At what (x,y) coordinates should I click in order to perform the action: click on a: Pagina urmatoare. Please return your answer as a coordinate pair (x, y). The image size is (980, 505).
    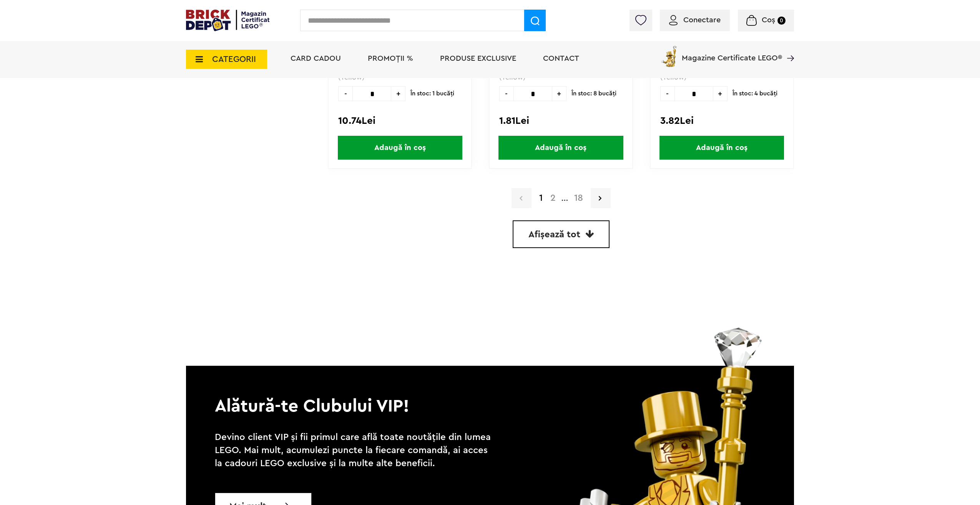
    Looking at the image, I should click on (601, 198).